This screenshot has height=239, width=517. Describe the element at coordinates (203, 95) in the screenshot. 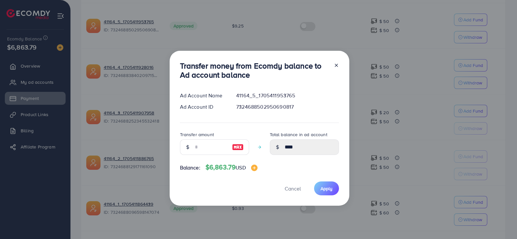

I see `div: Ad Account Name` at that location.